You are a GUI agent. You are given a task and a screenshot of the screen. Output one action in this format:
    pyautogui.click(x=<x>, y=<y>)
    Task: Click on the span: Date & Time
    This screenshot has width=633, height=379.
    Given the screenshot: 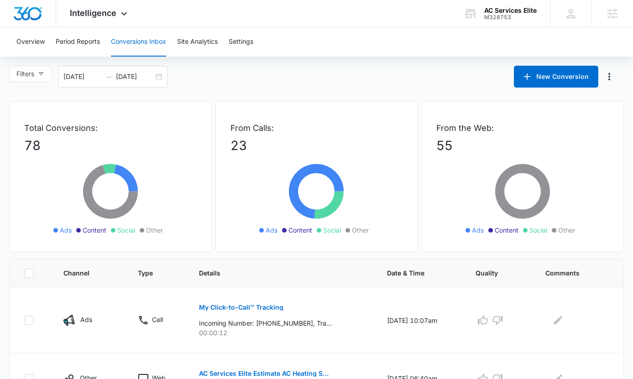 What is the action you would take?
    pyautogui.click(x=413, y=273)
    